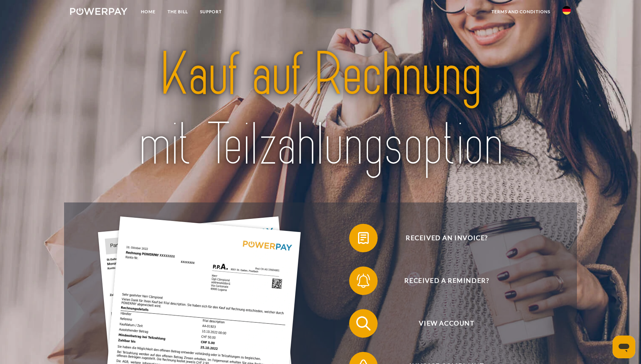  Describe the element at coordinates (364, 324) in the screenshot. I see `img: qb_search.svg` at that location.